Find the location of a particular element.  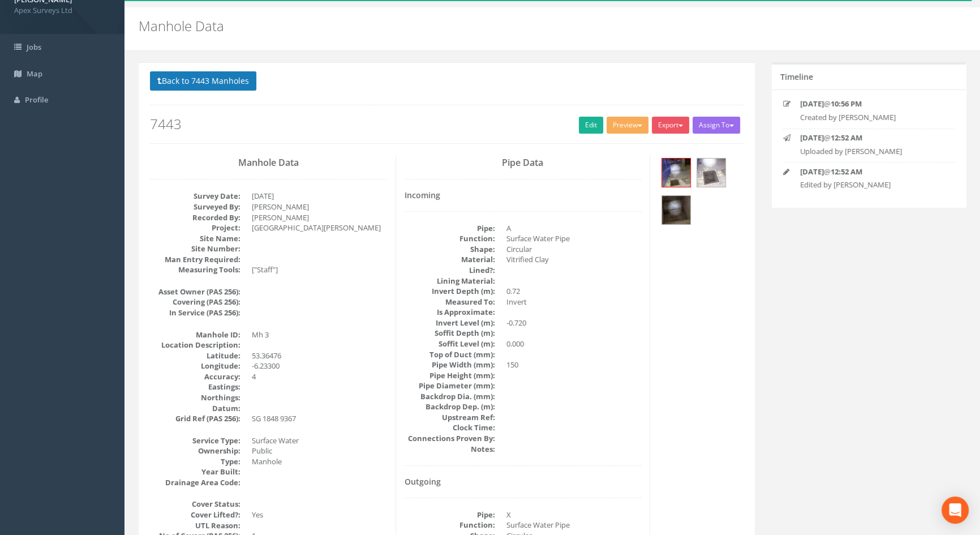

dt: Project: is located at coordinates (195, 228).